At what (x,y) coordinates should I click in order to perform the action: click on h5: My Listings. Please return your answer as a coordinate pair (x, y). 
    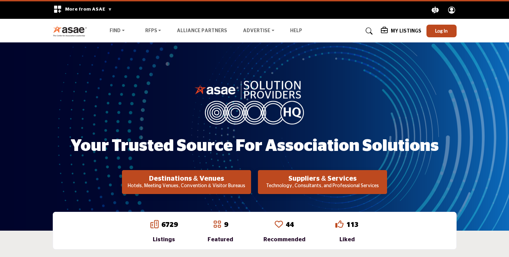
    Looking at the image, I should click on (406, 31).